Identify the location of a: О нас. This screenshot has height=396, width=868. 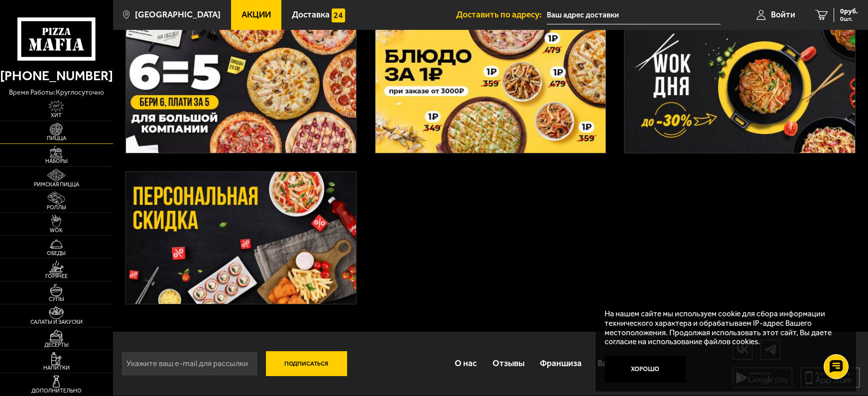
(466, 363).